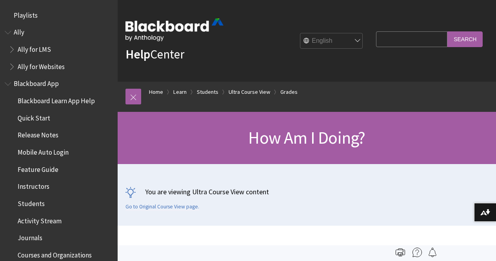 This screenshot has width=496, height=261. I want to click on a: Learn, so click(180, 92).